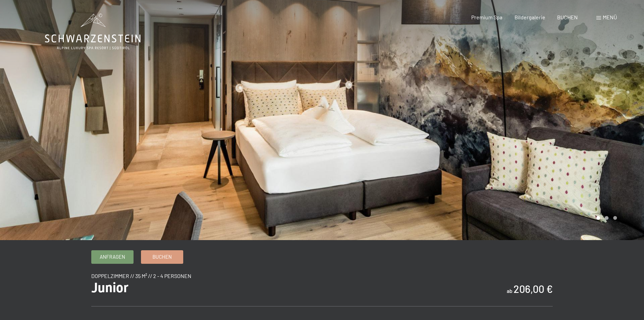 Image resolution: width=644 pixels, height=320 pixels. I want to click on span: Premium Spa, so click(487, 17).